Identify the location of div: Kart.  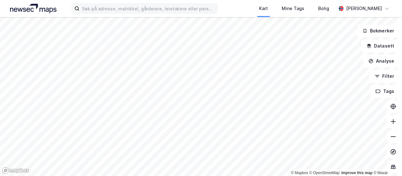
(263, 8).